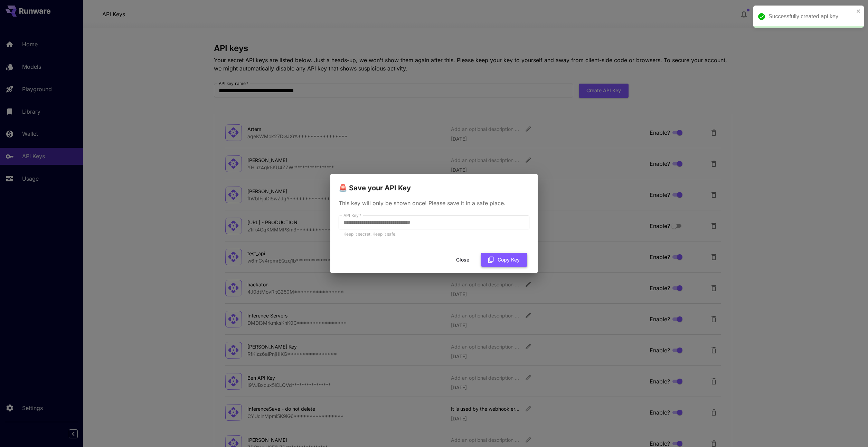 The width and height of the screenshot is (868, 447). What do you see at coordinates (504, 259) in the screenshot?
I see `button: Copy Key` at bounding box center [504, 259].